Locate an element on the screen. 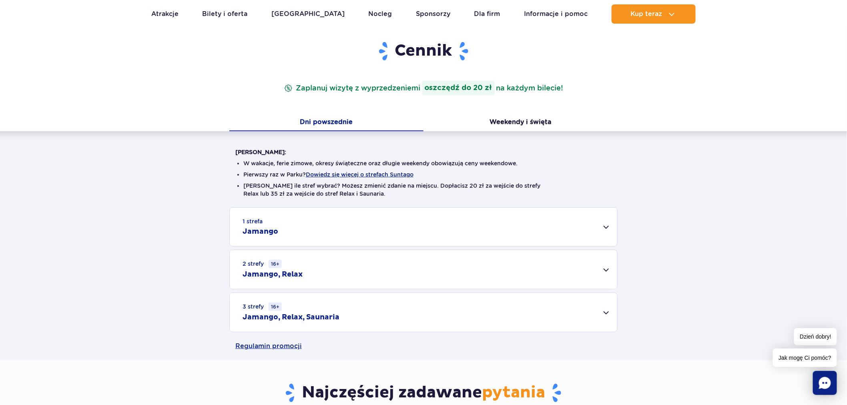 Image resolution: width=847 pixels, height=405 pixels. a: Informacje i pomoc is located at coordinates (555, 14).